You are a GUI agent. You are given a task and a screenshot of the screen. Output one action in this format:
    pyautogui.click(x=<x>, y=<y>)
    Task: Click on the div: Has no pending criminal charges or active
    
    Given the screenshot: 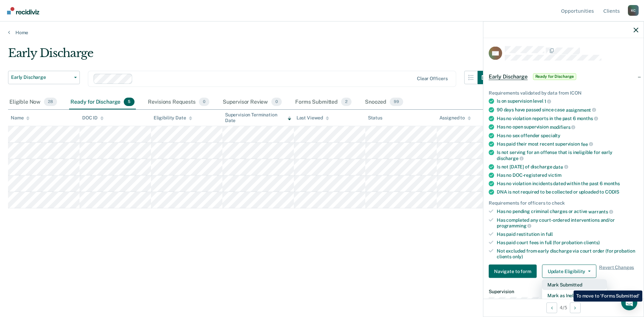 What is the action you would take?
    pyautogui.click(x=568, y=212)
    